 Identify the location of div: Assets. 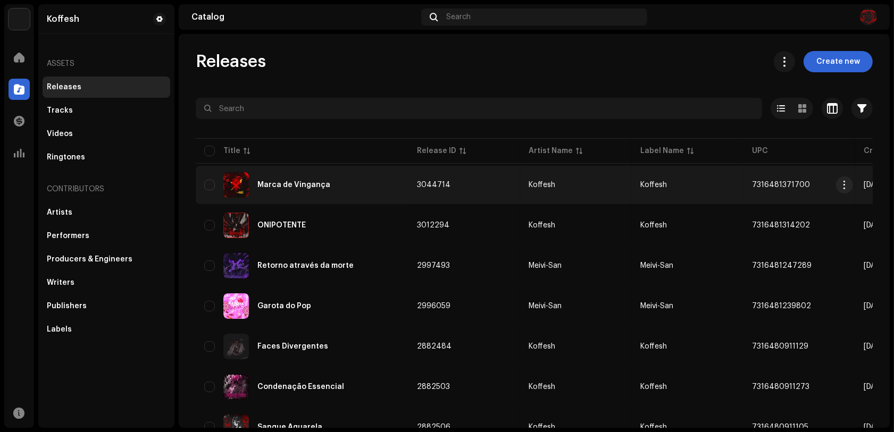
(106, 64).